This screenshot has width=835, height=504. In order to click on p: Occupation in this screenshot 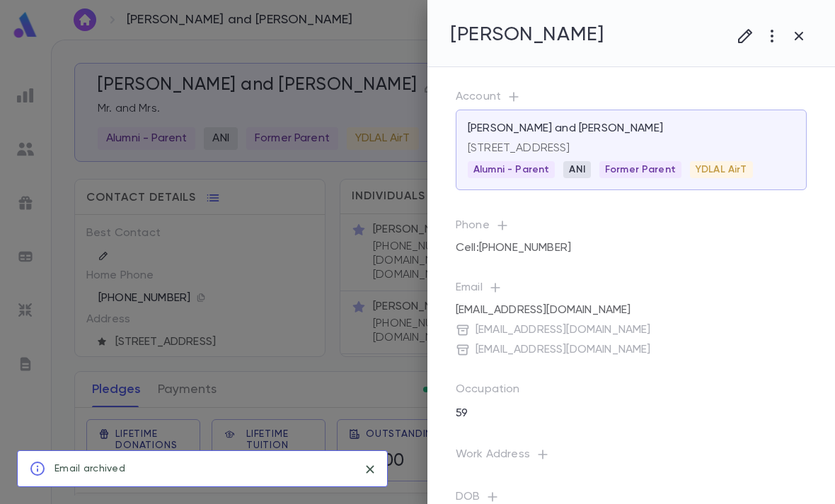, I will do `click(631, 392)`.